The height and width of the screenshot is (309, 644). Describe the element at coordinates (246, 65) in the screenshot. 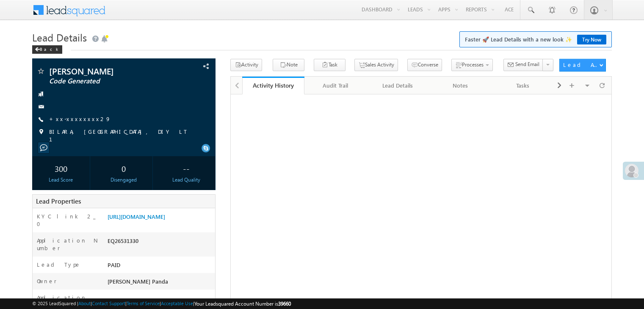

I see `button: Activity` at that location.